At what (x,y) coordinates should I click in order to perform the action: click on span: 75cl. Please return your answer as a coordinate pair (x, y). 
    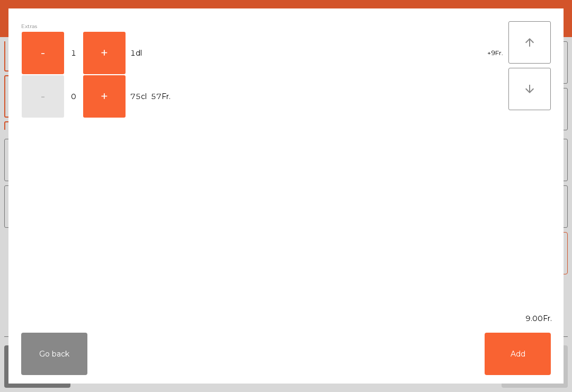
    Looking at the image, I should click on (138, 96).